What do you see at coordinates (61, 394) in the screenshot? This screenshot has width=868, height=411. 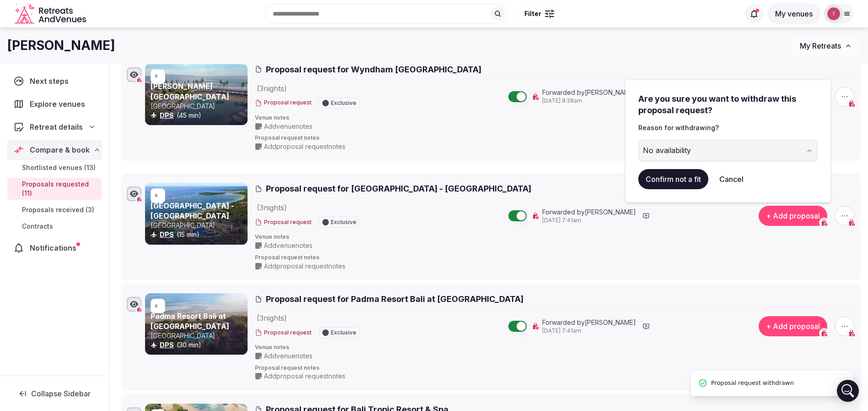 I see `span: Collapse Sidebar` at bounding box center [61, 394].